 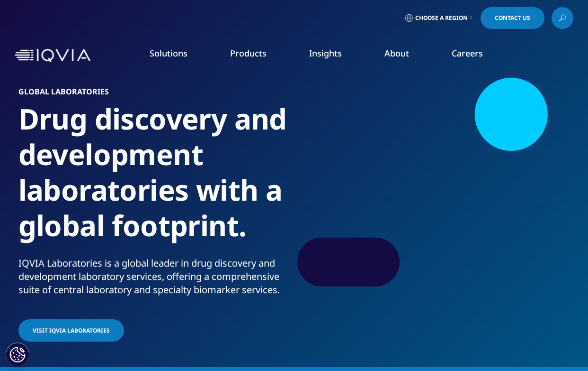 I want to click on a: Products, so click(x=248, y=53).